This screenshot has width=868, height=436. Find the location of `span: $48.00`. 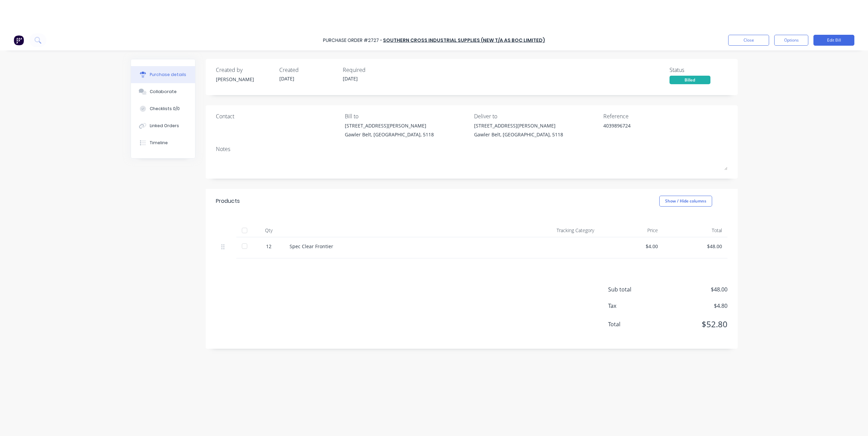

span: $48.00 is located at coordinates (694, 289).